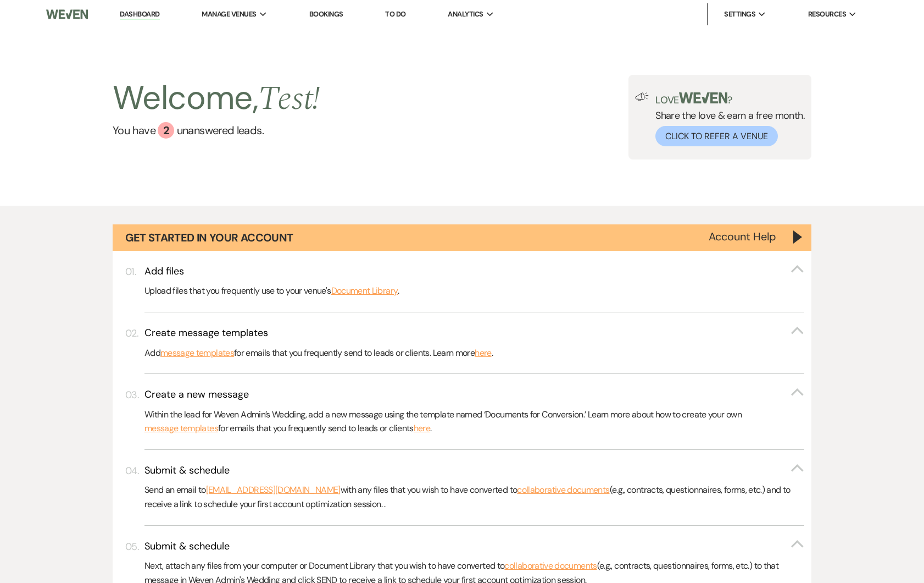  I want to click on span: Analytics, so click(465, 15).